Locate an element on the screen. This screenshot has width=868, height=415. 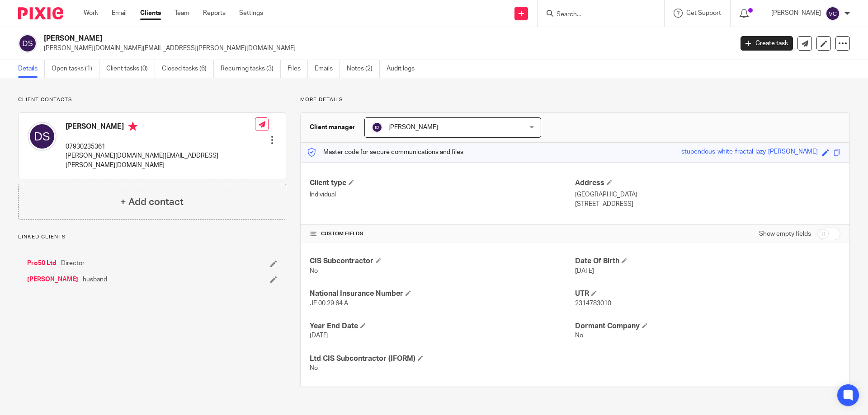
a: Notes (2) is located at coordinates (363, 69).